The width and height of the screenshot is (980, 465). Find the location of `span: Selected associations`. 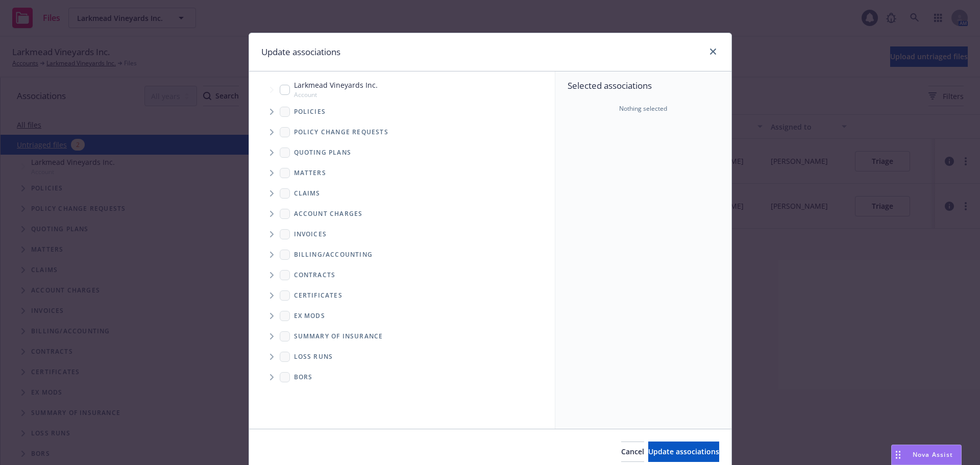

span: Selected associations is located at coordinates (643, 86).